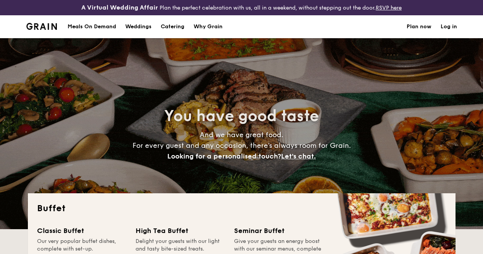  What do you see at coordinates (242, 209) in the screenshot?
I see `h2: Buffet` at bounding box center [242, 209].